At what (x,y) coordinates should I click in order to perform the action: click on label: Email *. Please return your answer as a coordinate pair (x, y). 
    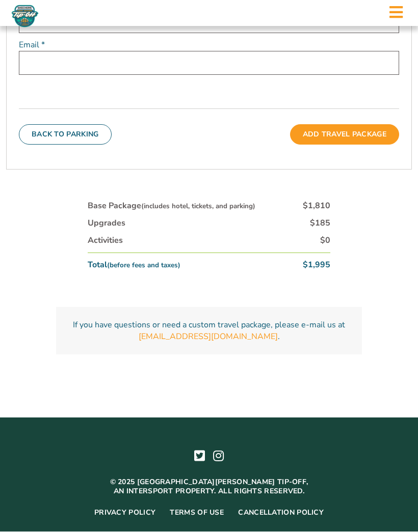
    Looking at the image, I should click on (209, 46).